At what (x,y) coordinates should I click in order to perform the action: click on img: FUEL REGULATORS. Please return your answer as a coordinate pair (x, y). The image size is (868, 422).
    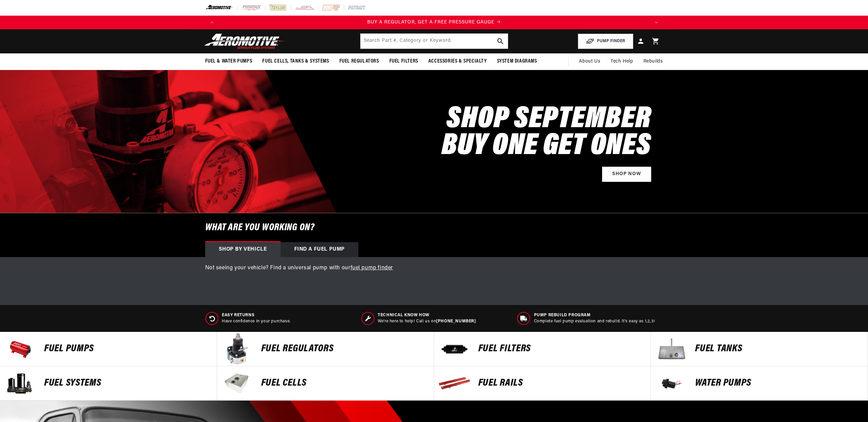
    Looking at the image, I should click on (238, 349).